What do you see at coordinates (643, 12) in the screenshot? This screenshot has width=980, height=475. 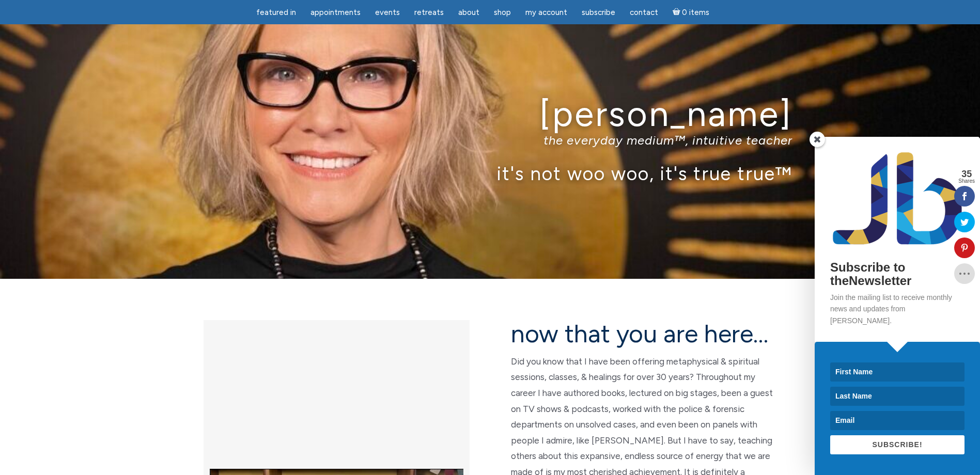 I see `span: Contact` at bounding box center [643, 12].